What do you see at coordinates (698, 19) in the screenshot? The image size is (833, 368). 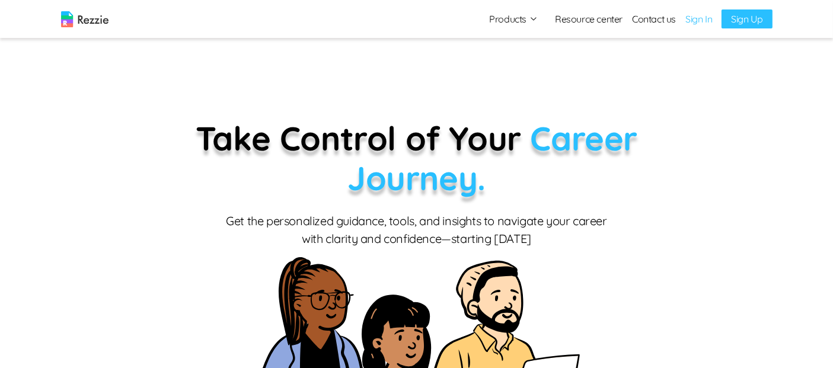 I see `a: Sign In` at bounding box center [698, 19].